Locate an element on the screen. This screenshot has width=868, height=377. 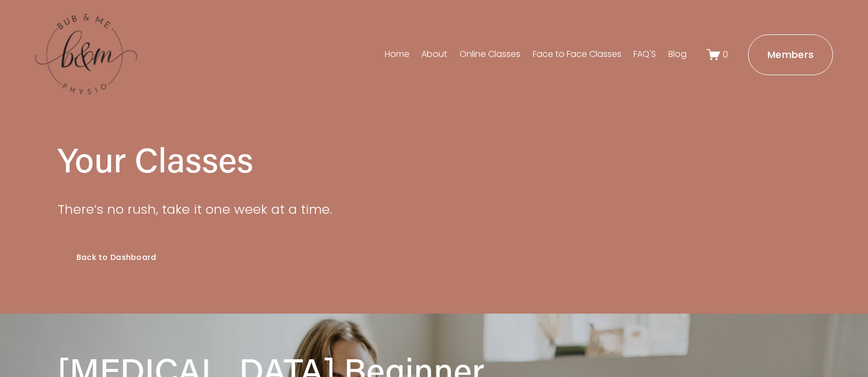
a: Online Classes is located at coordinates (490, 55).